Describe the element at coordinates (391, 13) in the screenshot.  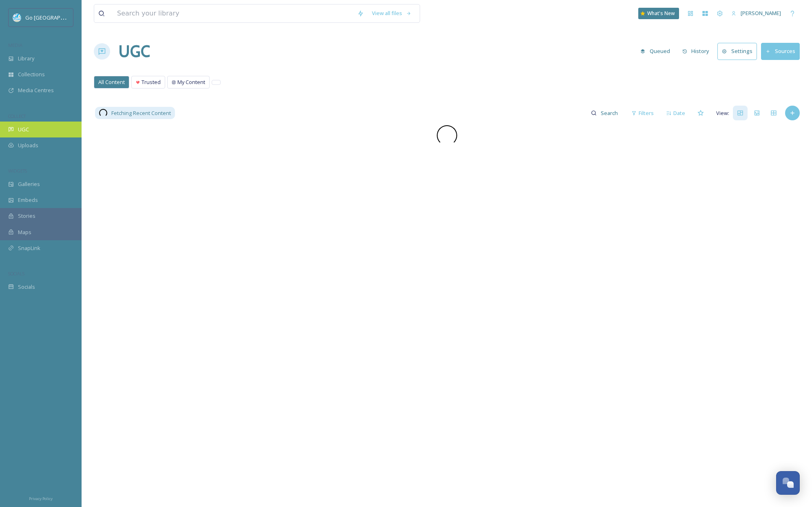
I see `div: View all files` at that location.